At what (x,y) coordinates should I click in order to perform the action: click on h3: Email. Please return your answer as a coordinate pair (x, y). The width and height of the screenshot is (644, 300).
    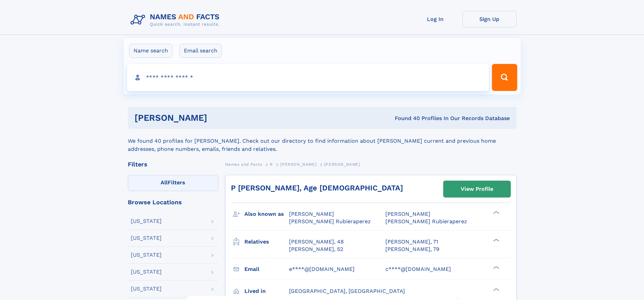
    Looking at the image, I should click on (267, 269).